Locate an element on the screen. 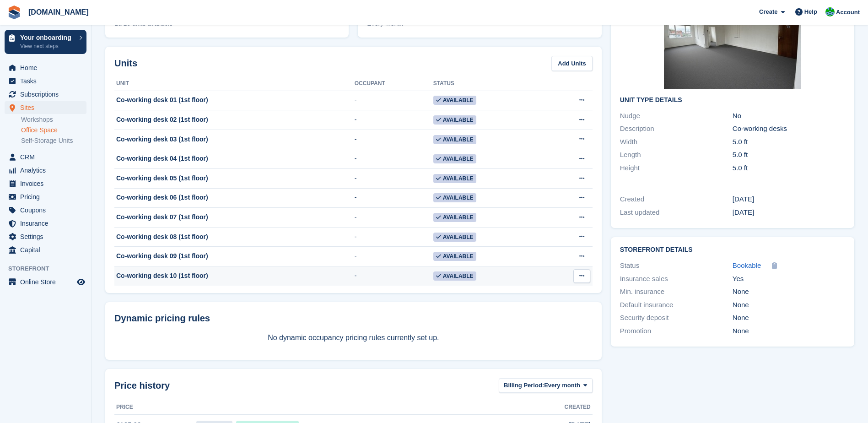 The width and height of the screenshot is (868, 423). span: Home is located at coordinates (48, 68).